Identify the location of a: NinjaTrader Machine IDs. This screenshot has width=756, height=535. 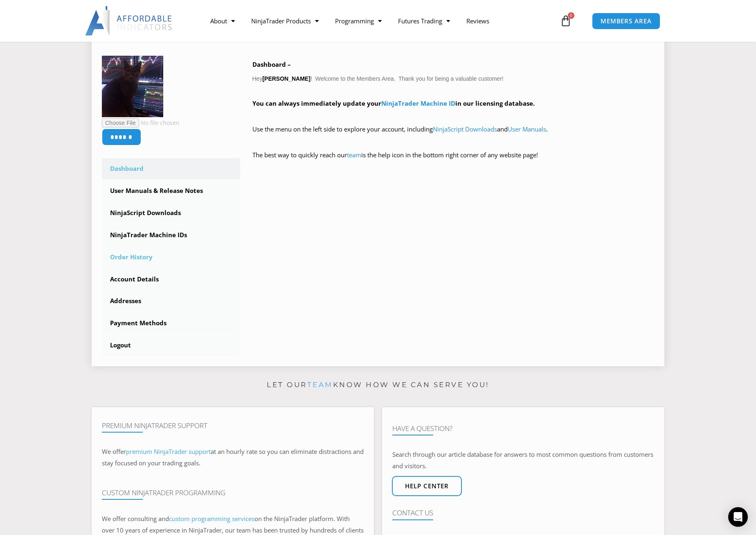
(171, 235).